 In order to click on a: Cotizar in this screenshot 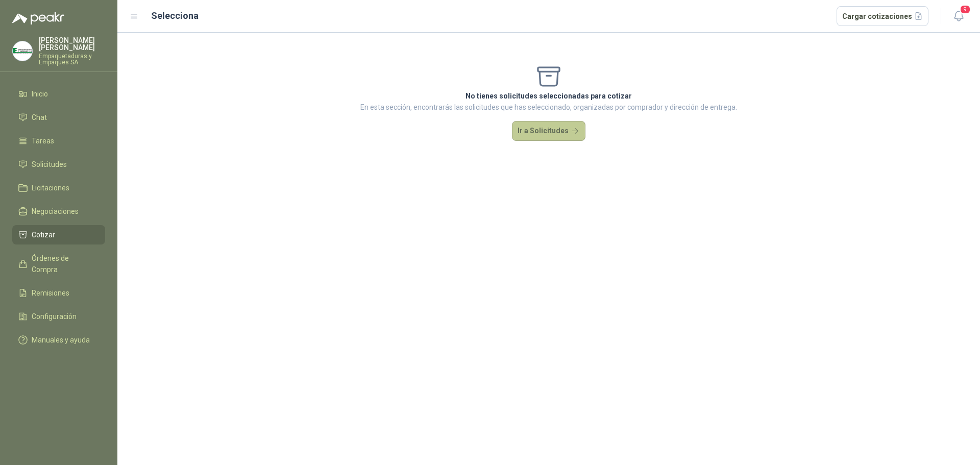, I will do `click(59, 235)`.